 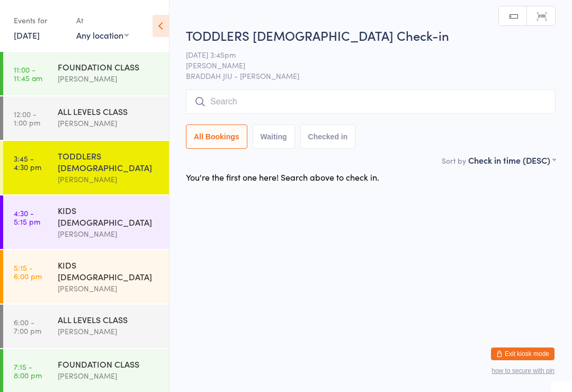 What do you see at coordinates (217, 137) in the screenshot?
I see `button: All Bookings` at bounding box center [217, 137].